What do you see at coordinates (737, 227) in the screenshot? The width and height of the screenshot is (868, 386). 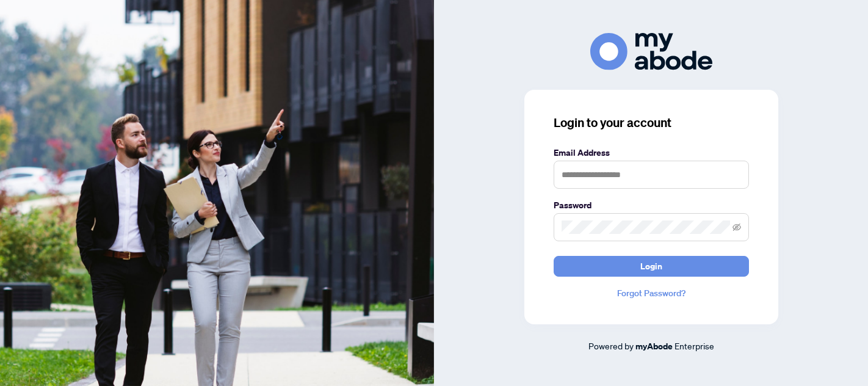 I see `span: eye-invisible` at bounding box center [737, 227].